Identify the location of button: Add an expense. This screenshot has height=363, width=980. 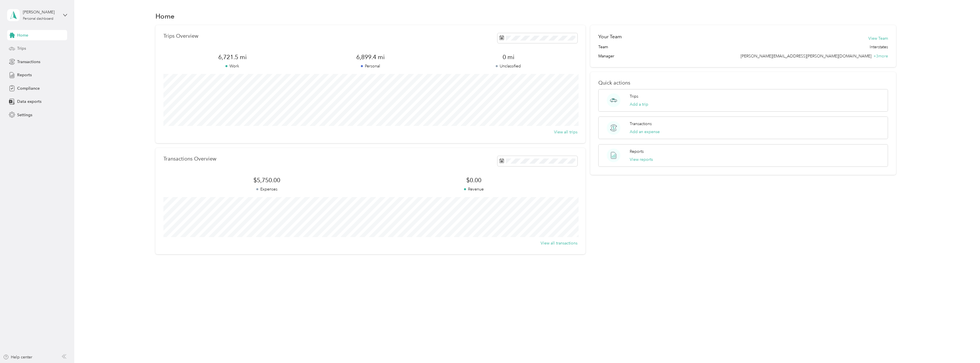
(644, 131).